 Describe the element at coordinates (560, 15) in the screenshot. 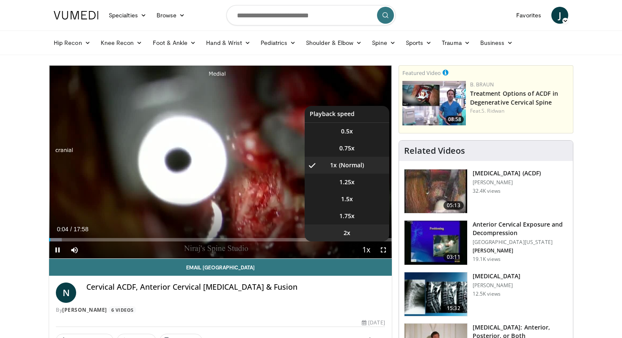

I see `span: J` at that location.